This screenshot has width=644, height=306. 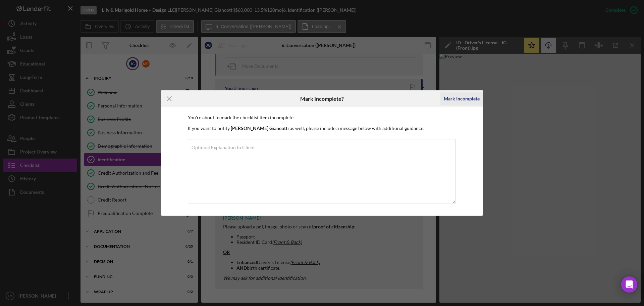 I want to click on button: Mark Incomplete, so click(x=462, y=99).